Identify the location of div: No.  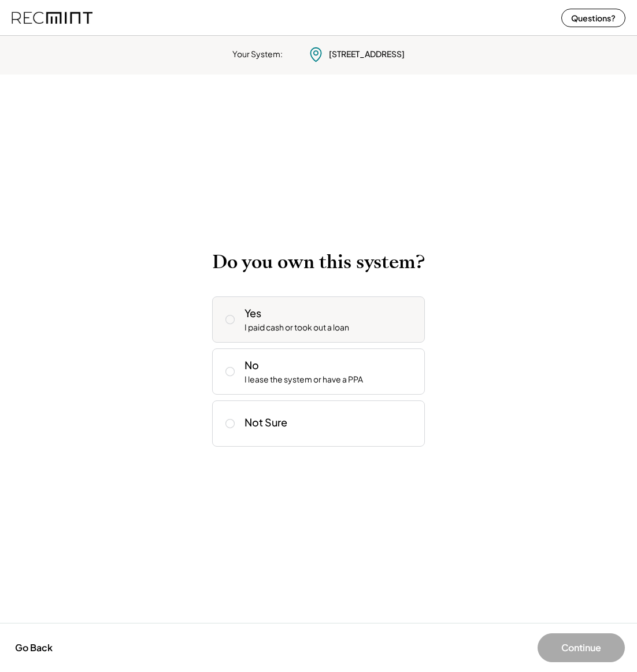
(252, 364).